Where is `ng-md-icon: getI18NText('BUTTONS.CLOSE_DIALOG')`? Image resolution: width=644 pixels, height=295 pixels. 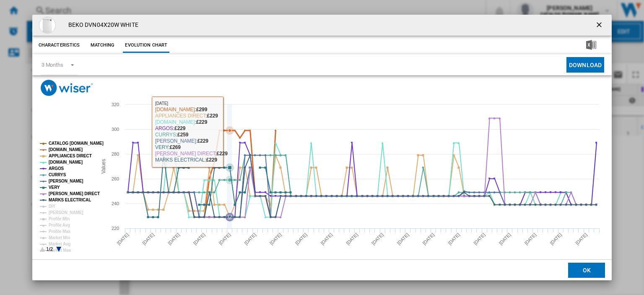
ng-md-icon: getI18NText('BUTTONS.CLOSE_DIALOG') is located at coordinates (600, 26).